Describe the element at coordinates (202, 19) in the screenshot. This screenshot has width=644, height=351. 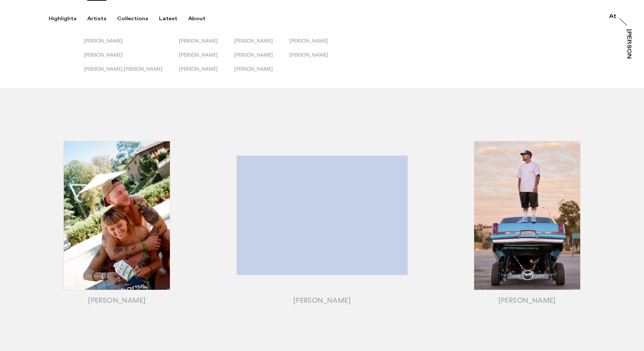
I see `button: About` at that location.